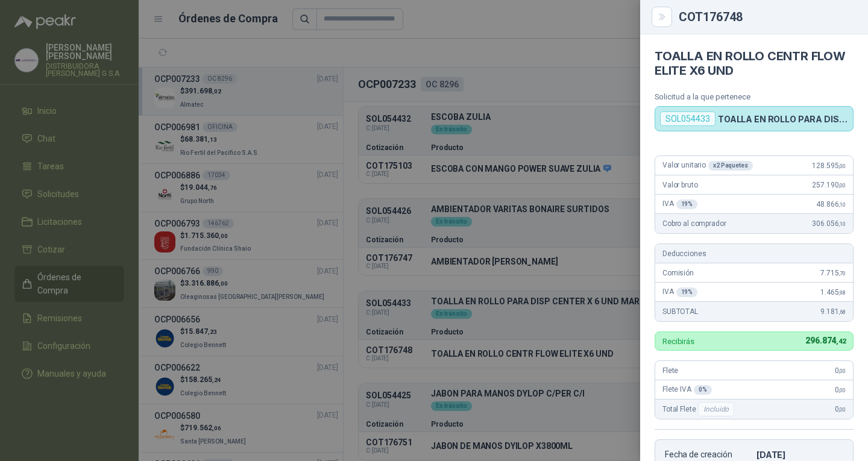 Image resolution: width=868 pixels, height=461 pixels. Describe the element at coordinates (678, 341) in the screenshot. I see `p: Recibirás` at that location.